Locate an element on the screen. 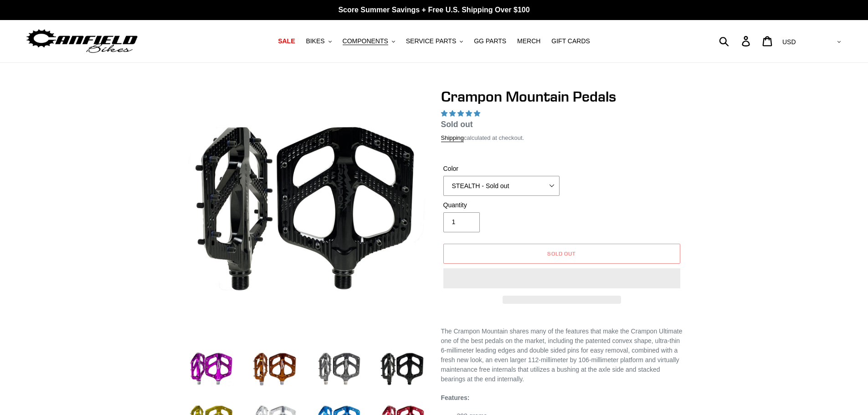 This screenshot has width=868, height=415. label: Quantity is located at coordinates (501, 205).